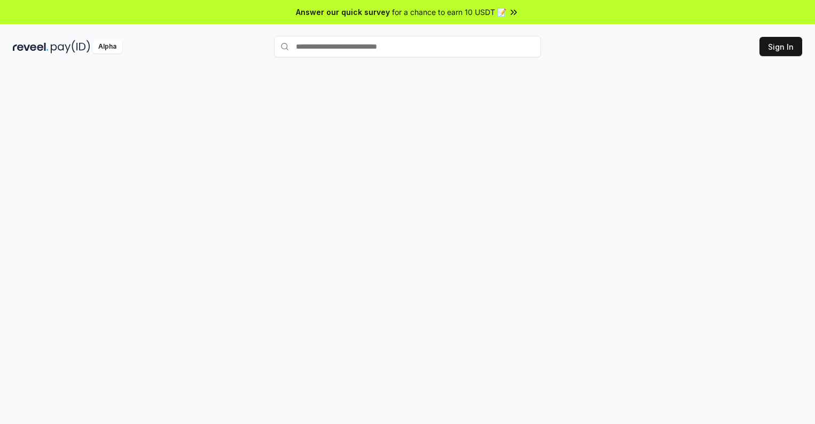  What do you see at coordinates (781, 46) in the screenshot?
I see `button: Sign In` at bounding box center [781, 46].